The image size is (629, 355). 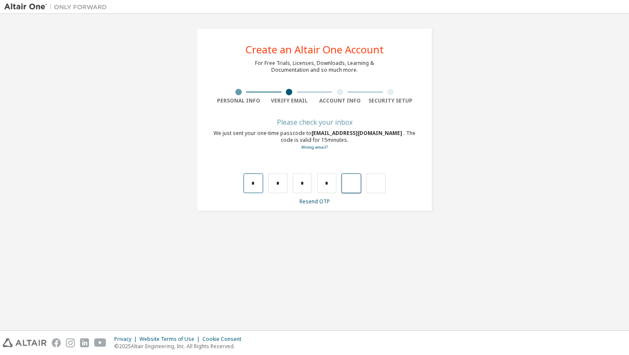 I want to click on div: Personal Info, so click(x=238, y=101).